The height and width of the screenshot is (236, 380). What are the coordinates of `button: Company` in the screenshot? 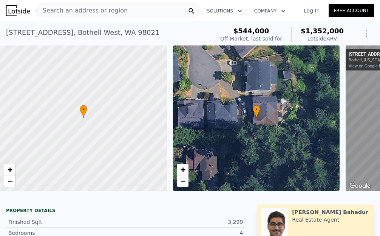 It's located at (270, 11).